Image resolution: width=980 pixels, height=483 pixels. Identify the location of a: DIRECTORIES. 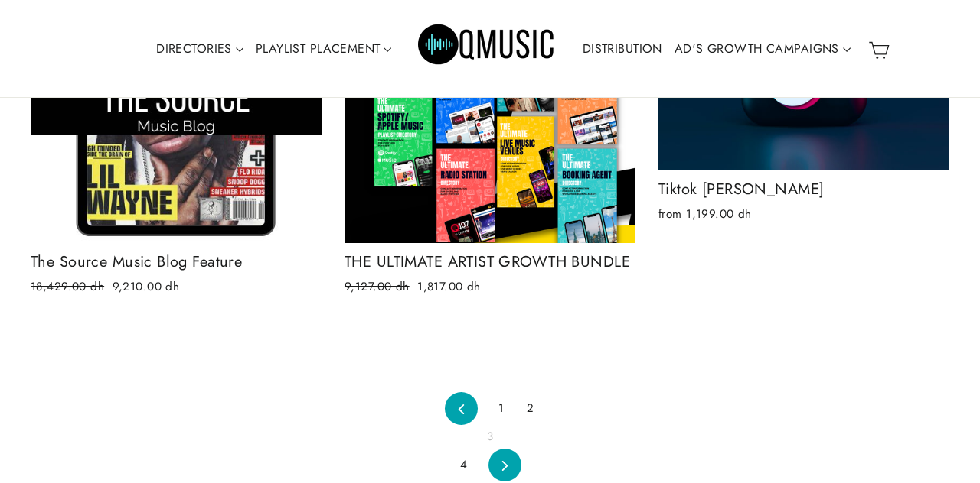
(200, 49).